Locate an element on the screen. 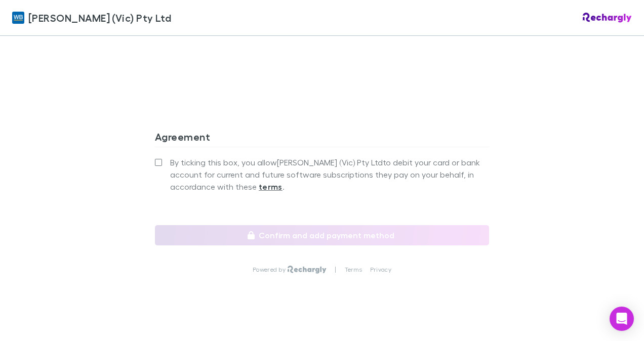 Image resolution: width=644 pixels, height=341 pixels. strong: terms is located at coordinates (270, 187).